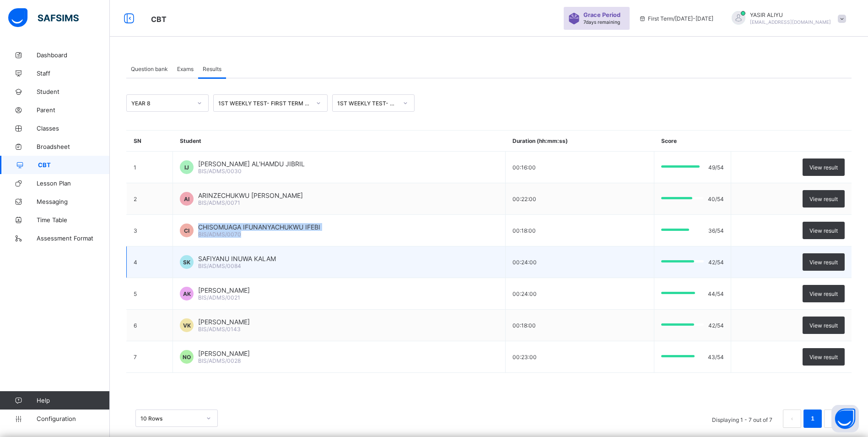  Describe the element at coordinates (149, 68) in the screenshot. I see `span: Question bank` at that location.